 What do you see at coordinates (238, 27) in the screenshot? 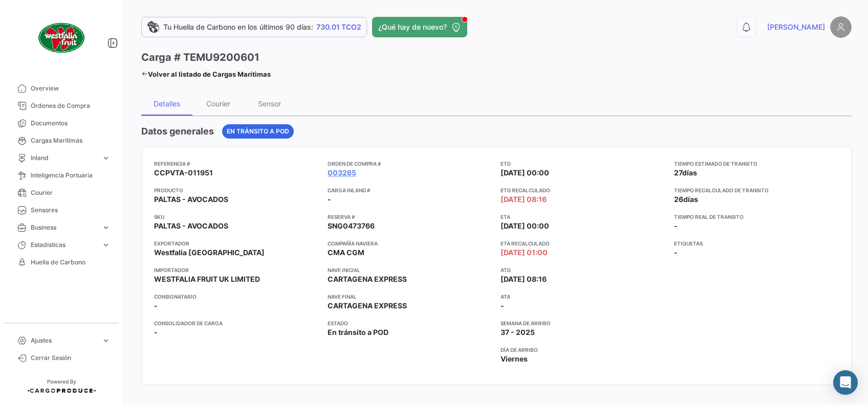
I see `span: Tu Huella de Carbono en los últimos 90 días:` at bounding box center [238, 27].